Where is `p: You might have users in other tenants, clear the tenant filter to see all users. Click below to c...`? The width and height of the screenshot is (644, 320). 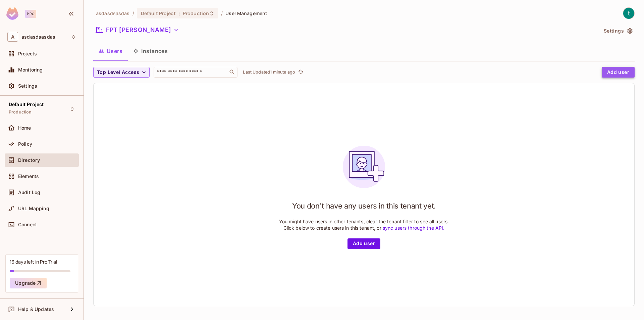
p: You might have users in other tenants, clear the tenant filter to see all users. Click below to c... is located at coordinates (364, 225).